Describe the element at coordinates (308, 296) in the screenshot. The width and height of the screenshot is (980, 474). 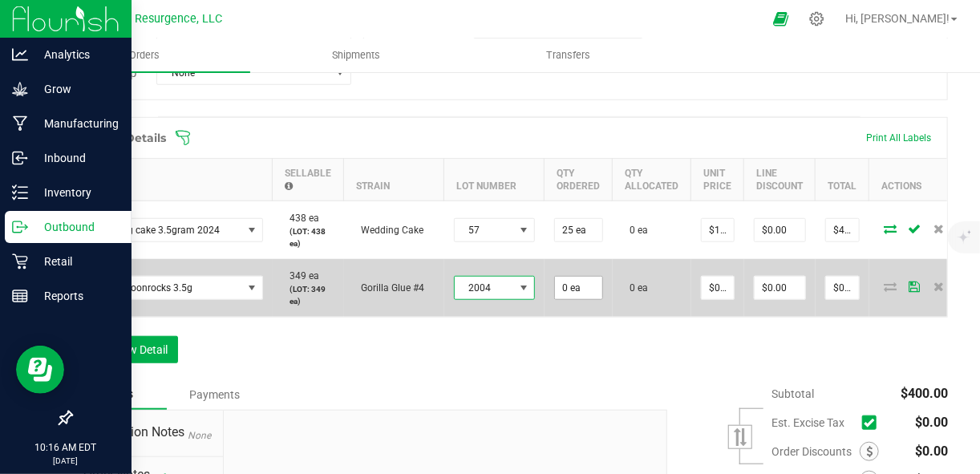
I see `p: (LOT: 349 ea)` at that location.